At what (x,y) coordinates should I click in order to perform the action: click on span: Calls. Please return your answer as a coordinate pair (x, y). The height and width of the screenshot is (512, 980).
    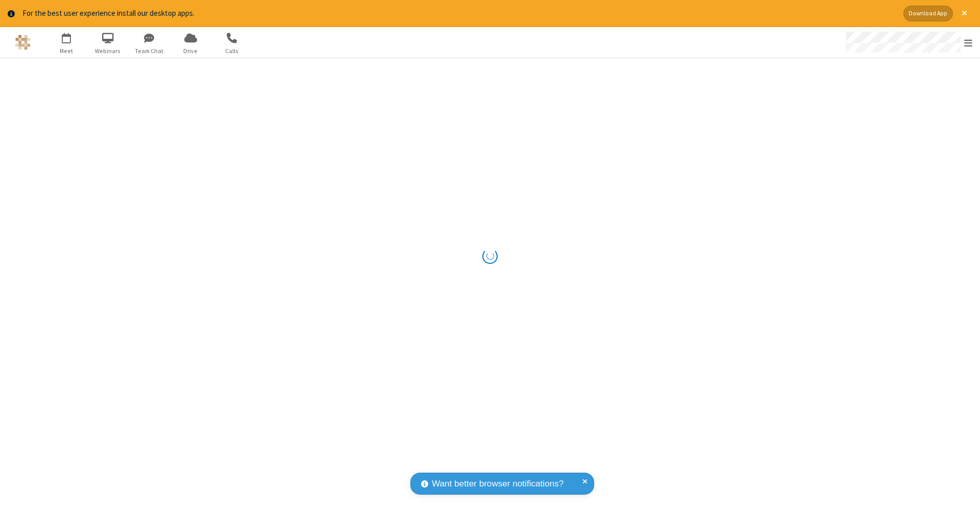
    Looking at the image, I should click on (232, 51).